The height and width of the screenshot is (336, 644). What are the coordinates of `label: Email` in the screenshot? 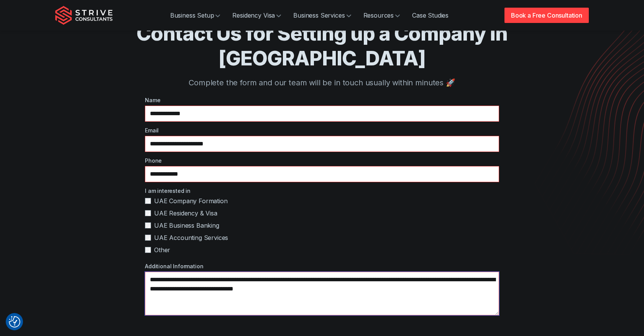 It's located at (322, 130).